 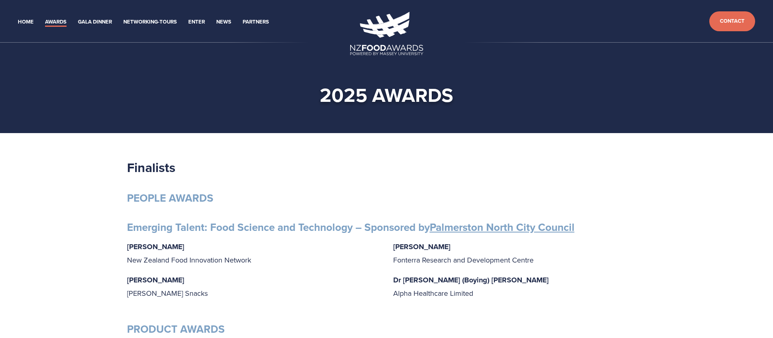 What do you see at coordinates (150, 22) in the screenshot?
I see `a: Networking-Tours` at bounding box center [150, 22].